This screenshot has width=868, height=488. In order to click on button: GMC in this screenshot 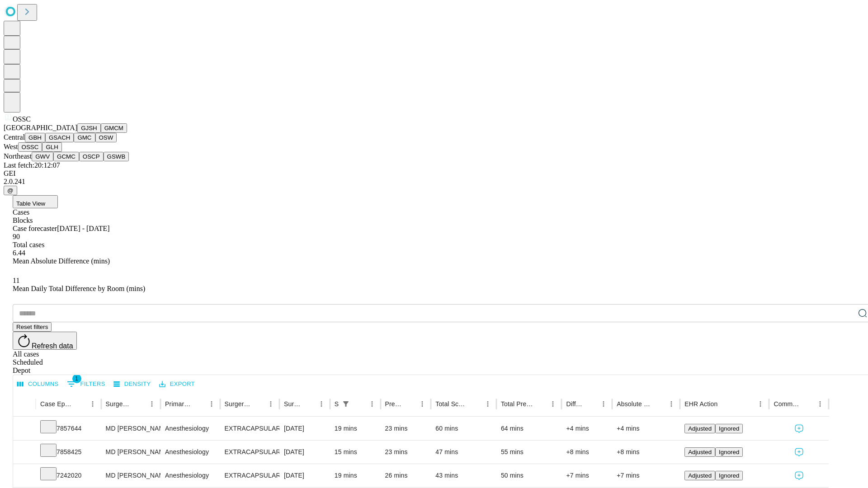, I will do `click(84, 138)`.